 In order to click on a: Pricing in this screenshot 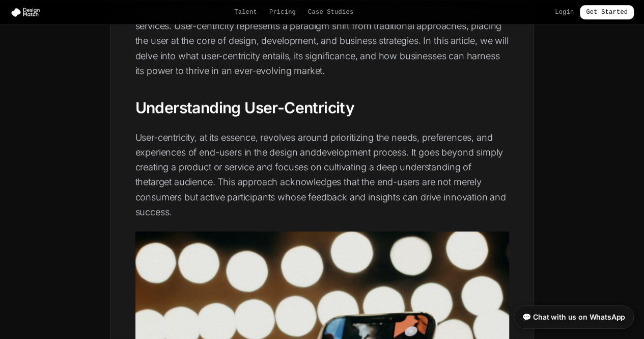, I will do `click(283, 12)`.